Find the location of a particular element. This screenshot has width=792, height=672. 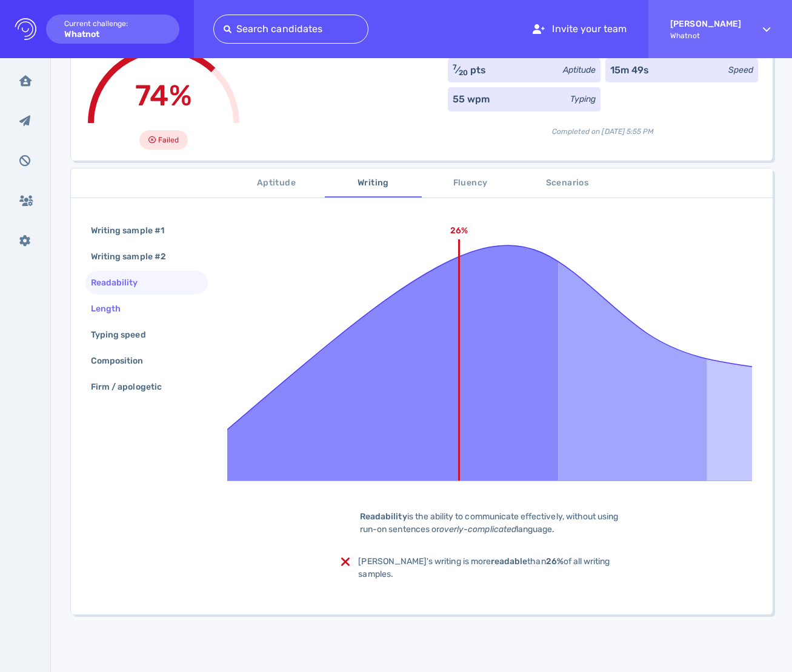

span: Fluency is located at coordinates (470, 183).